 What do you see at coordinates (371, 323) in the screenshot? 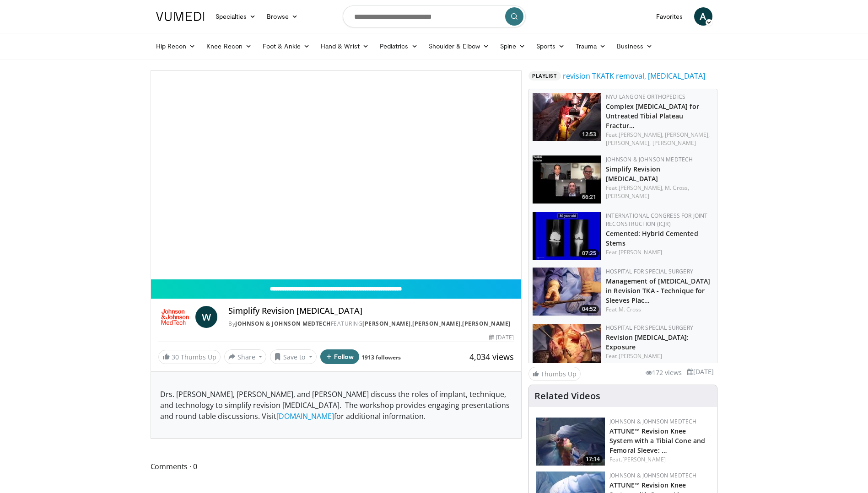
I see `div: By FEATURING , ,` at bounding box center [371, 323].